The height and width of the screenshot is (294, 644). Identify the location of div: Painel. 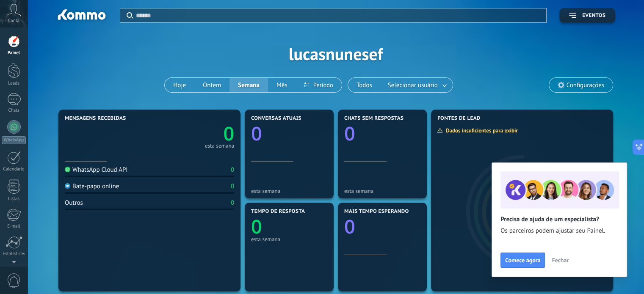
(14, 53).